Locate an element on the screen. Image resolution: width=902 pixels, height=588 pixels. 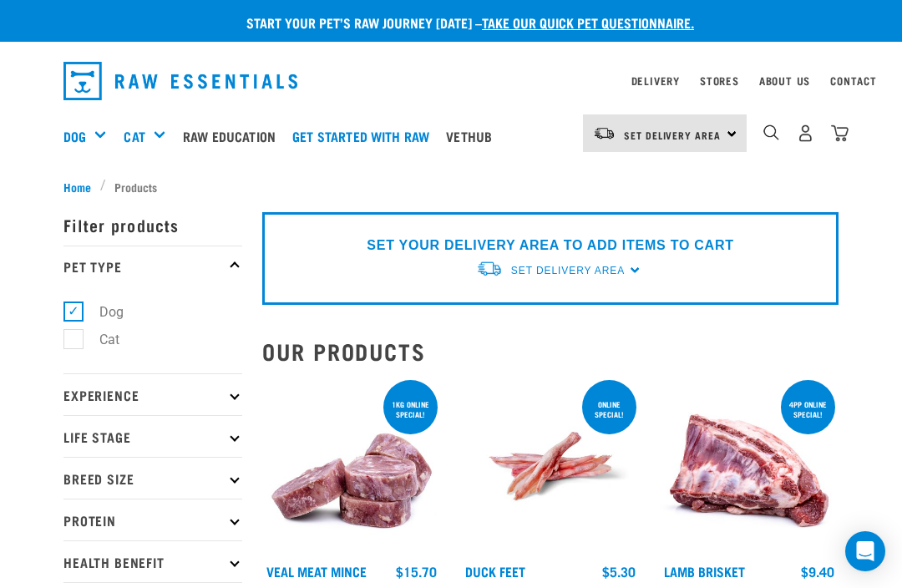
h2: Our Products is located at coordinates (551, 351).